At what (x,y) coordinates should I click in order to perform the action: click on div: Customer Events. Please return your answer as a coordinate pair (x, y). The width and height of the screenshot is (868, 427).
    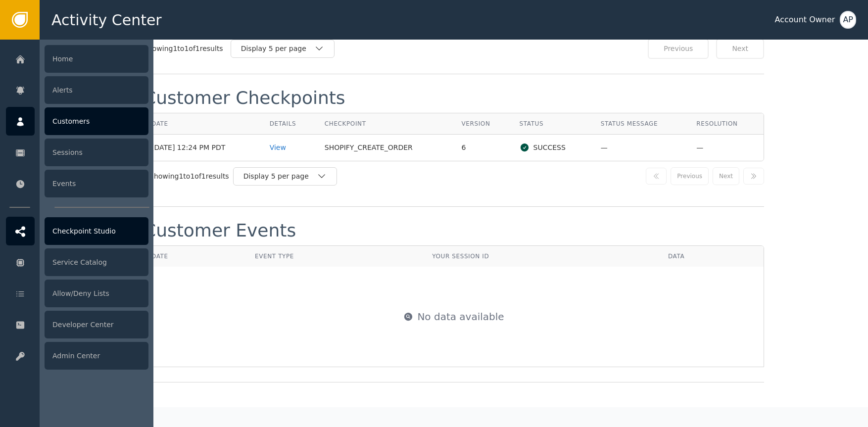
    Looking at the image, I should click on (220, 231).